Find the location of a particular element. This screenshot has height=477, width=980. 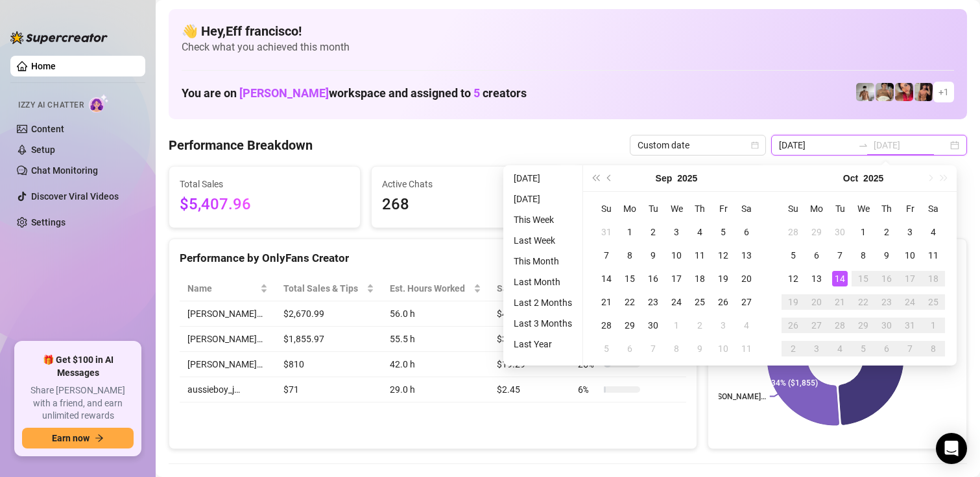

a: Home is located at coordinates (43, 66).